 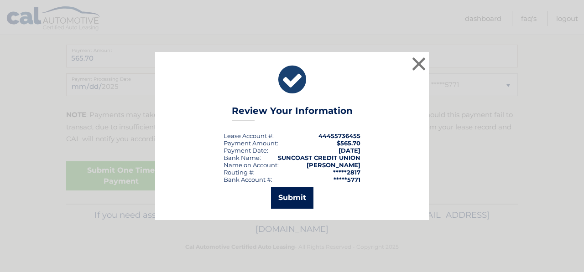 I want to click on div: Routing #:, so click(x=239, y=173).